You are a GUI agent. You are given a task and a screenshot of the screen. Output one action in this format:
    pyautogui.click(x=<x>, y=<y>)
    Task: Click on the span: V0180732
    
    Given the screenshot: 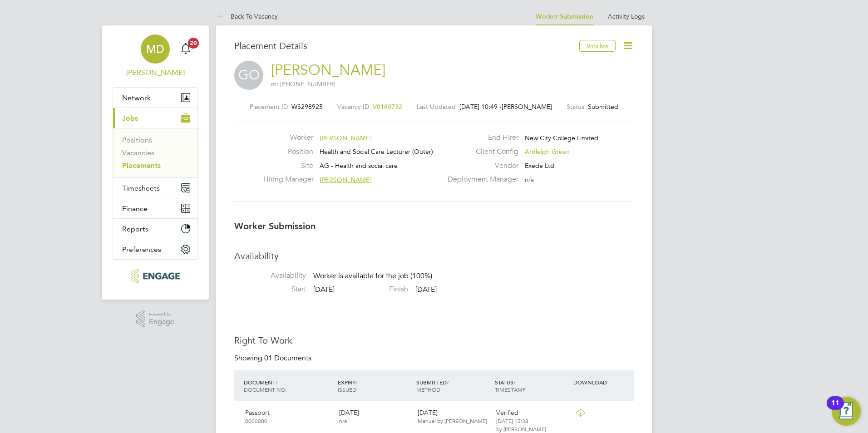 What is the action you would take?
    pyautogui.click(x=387, y=107)
    